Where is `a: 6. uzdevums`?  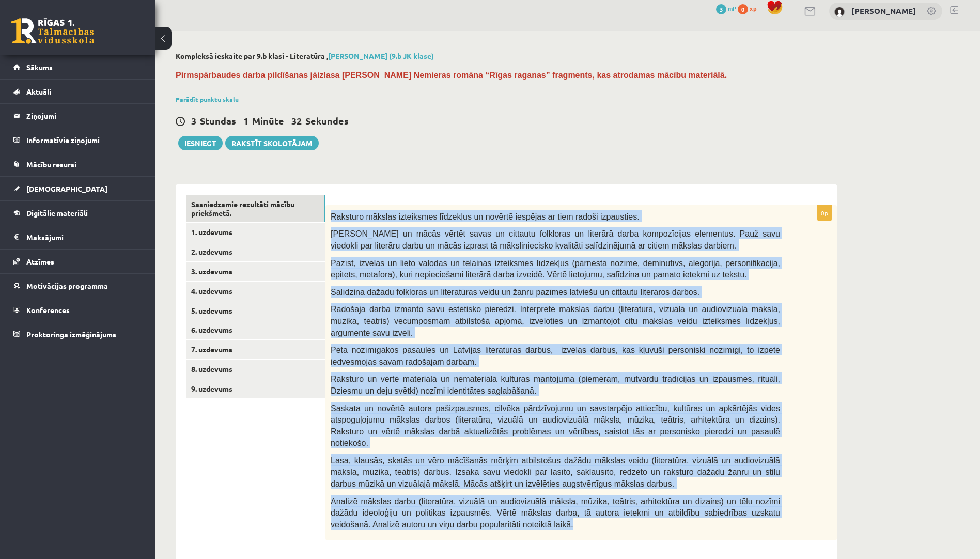
a: 6. uzdevums is located at coordinates (256, 329).